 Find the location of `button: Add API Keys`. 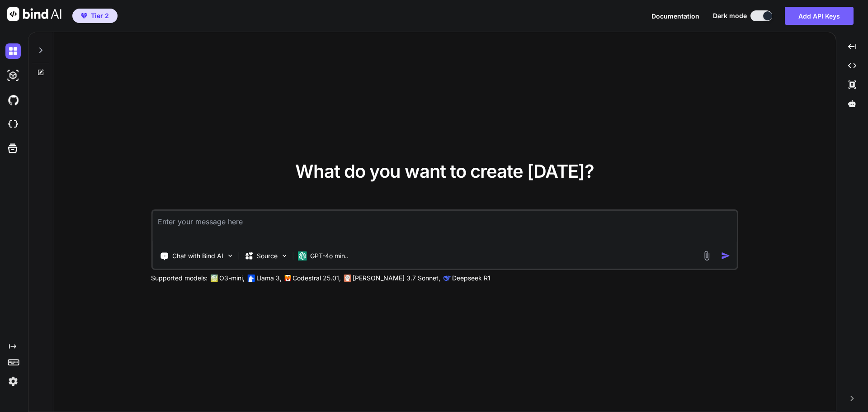

button: Add API Keys is located at coordinates (819, 16).